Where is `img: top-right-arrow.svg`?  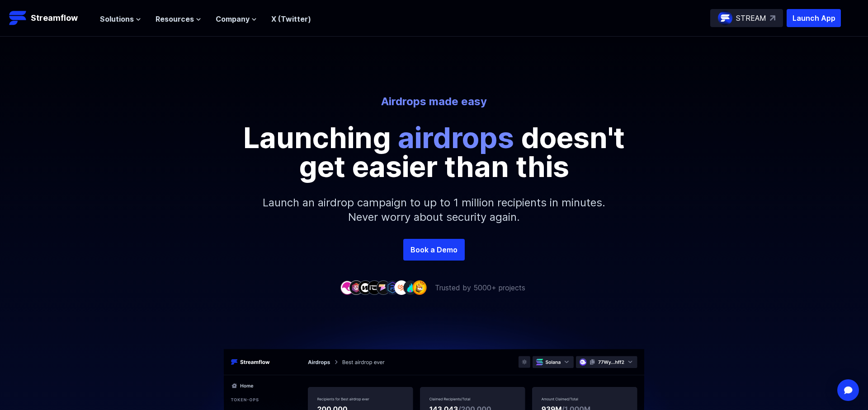 img: top-right-arrow.svg is located at coordinates (772, 18).